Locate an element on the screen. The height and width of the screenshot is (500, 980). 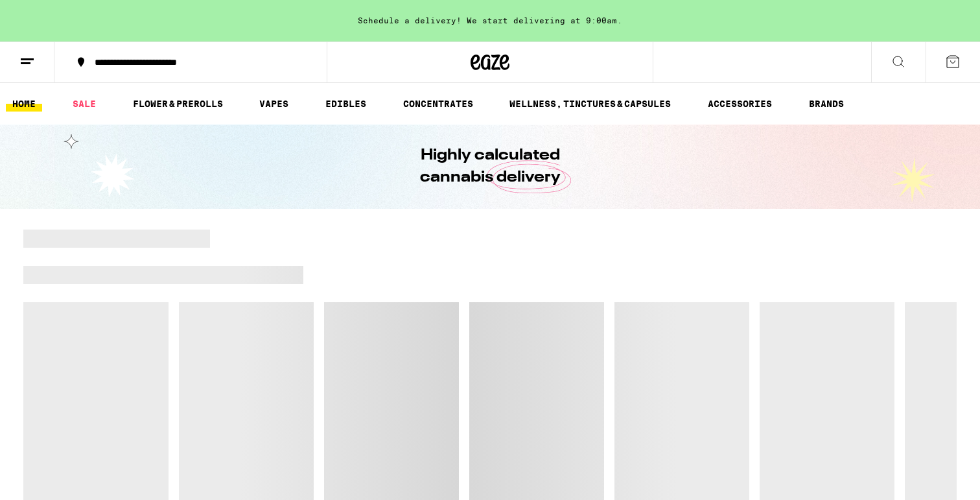
a: FLOWER & PREROLLS is located at coordinates (177, 104).